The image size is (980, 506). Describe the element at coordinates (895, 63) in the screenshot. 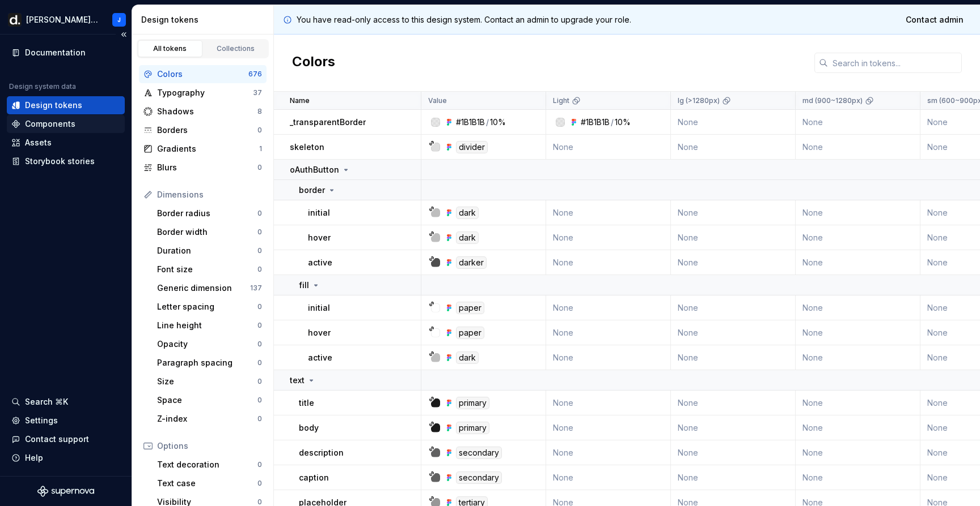

I see `input: Search in tokens...` at that location.